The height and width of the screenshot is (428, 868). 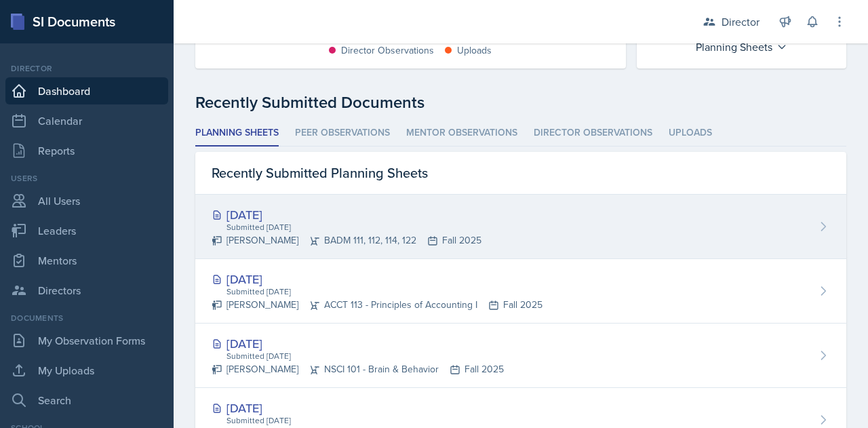 I want to click on div: Documents, so click(x=87, y=318).